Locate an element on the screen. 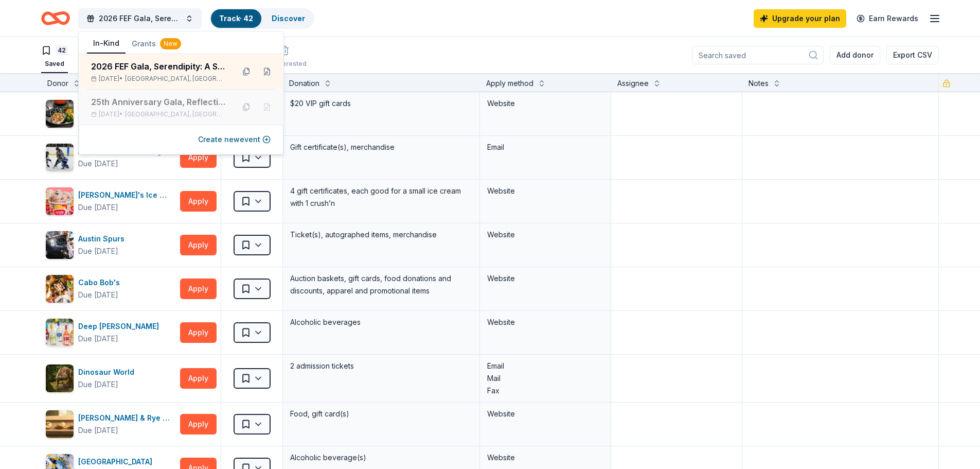 This screenshot has height=469, width=980. div: Alcoholic beverage(s) is located at coordinates (381, 457).